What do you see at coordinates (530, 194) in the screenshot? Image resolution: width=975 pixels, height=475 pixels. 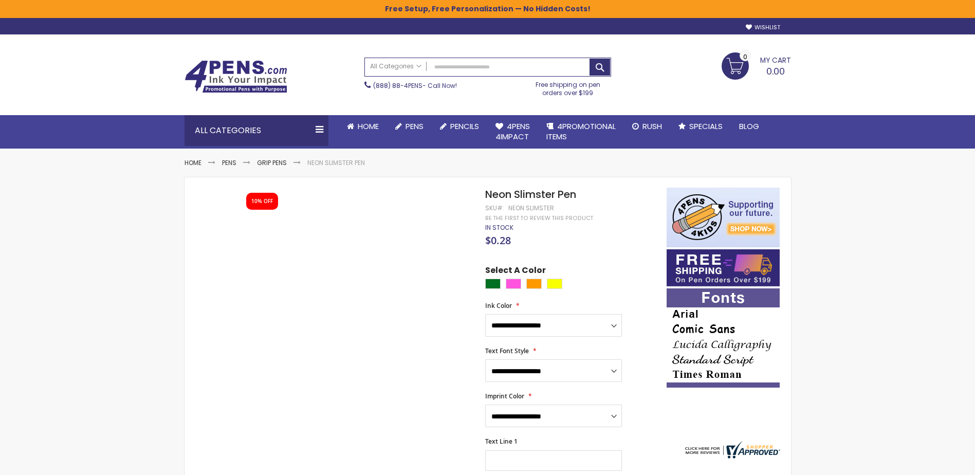 I see `span: Neon Slimster Pen` at bounding box center [530, 194].